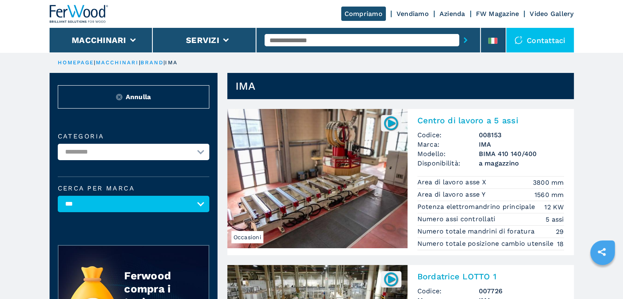 This screenshot has width=623, height=299. I want to click on a: FW Magazine, so click(498, 14).